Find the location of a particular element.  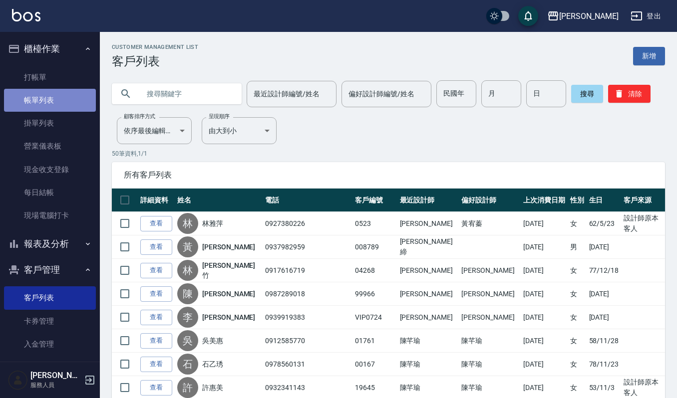

td: 0927380226 is located at coordinates (307, 224).